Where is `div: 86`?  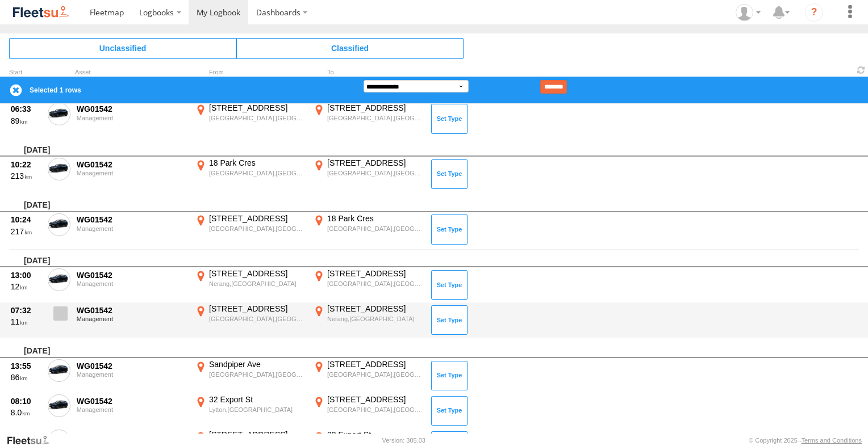
div: 86 is located at coordinates (26, 377).